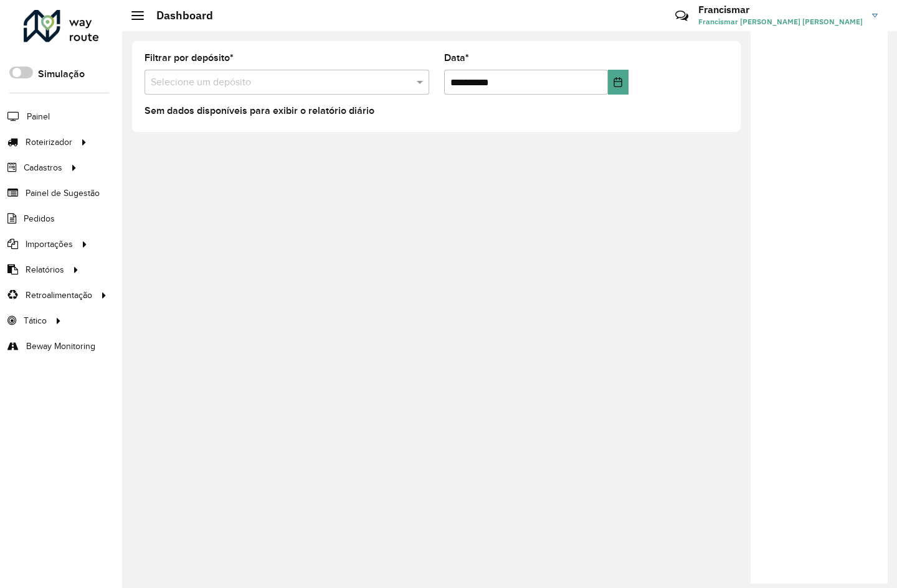  What do you see at coordinates (58, 295) in the screenshot?
I see `span: Retroalimentação` at bounding box center [58, 295].